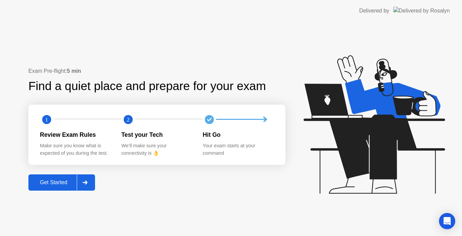 The height and width of the screenshot is (236, 462). I want to click on div: We’ll make sure your connectivity is 👌, so click(157, 149).